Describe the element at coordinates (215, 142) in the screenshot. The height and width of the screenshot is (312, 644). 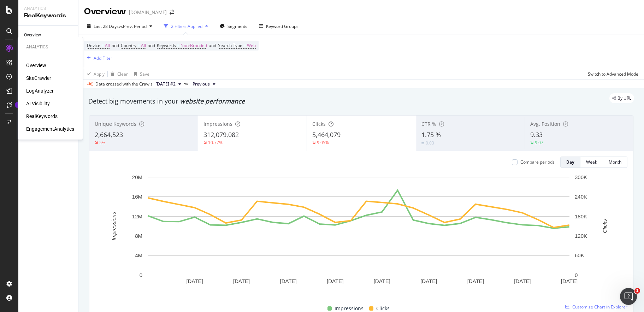
I see `div: 10.77%` at that location.